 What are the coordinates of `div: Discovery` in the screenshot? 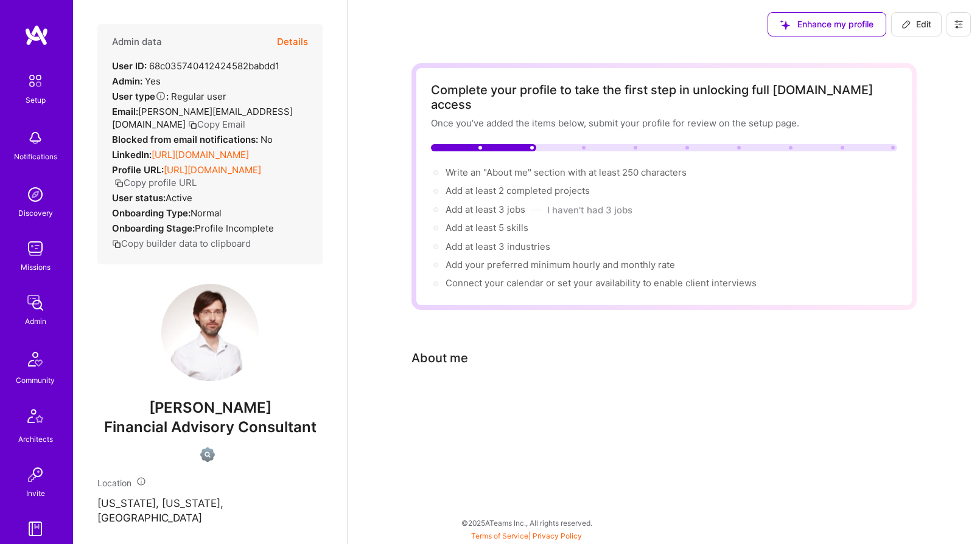 It's located at (35, 213).